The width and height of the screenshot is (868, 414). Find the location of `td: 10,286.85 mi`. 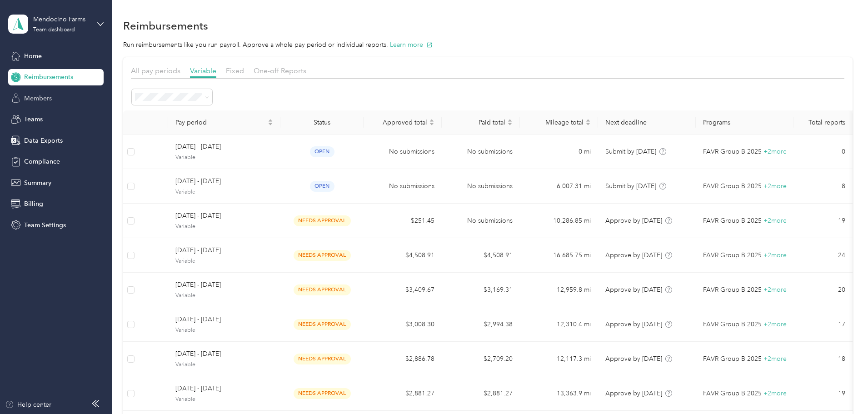

td: 10,286.85 mi is located at coordinates (559, 221).